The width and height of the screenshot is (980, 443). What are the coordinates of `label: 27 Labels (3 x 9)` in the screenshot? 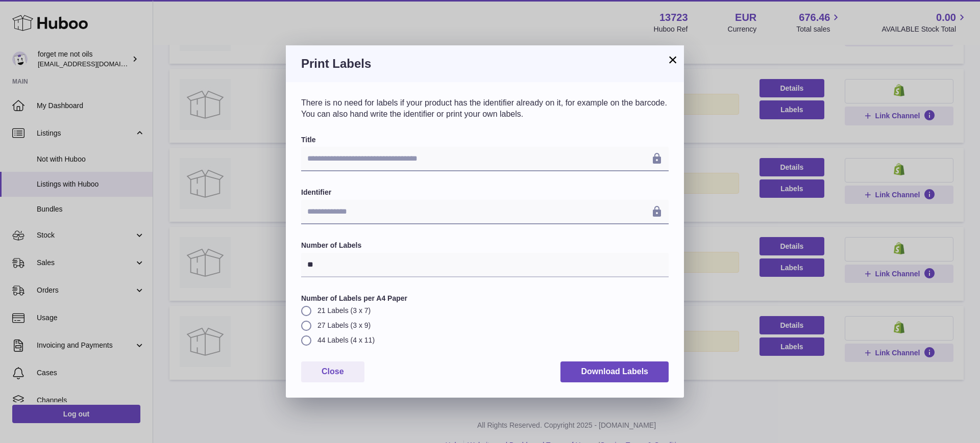 It's located at (485, 325).